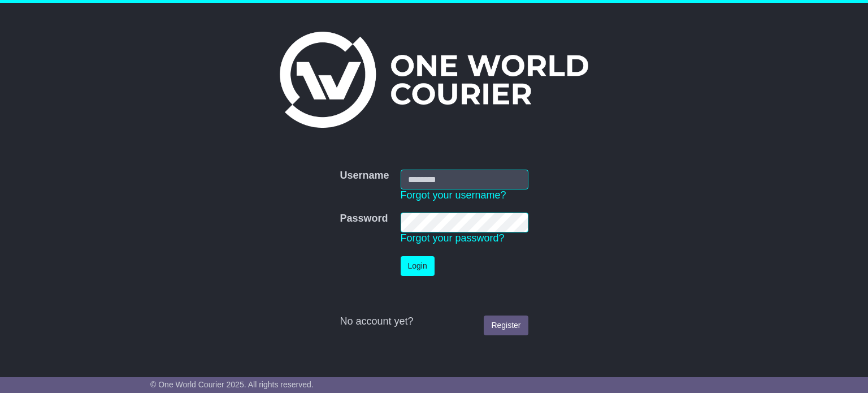 Image resolution: width=868 pixels, height=393 pixels. I want to click on div: No account yet?, so click(434, 321).